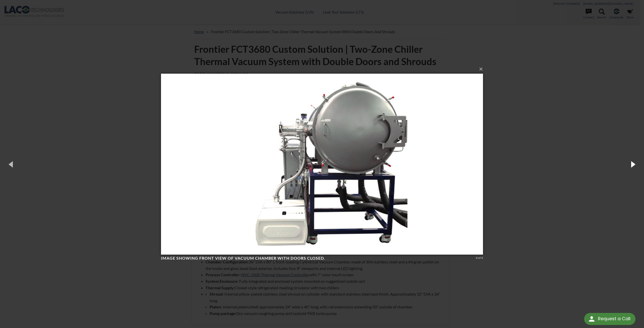 This screenshot has height=328, width=644. Describe the element at coordinates (592, 319) in the screenshot. I see `img: round button` at that location.